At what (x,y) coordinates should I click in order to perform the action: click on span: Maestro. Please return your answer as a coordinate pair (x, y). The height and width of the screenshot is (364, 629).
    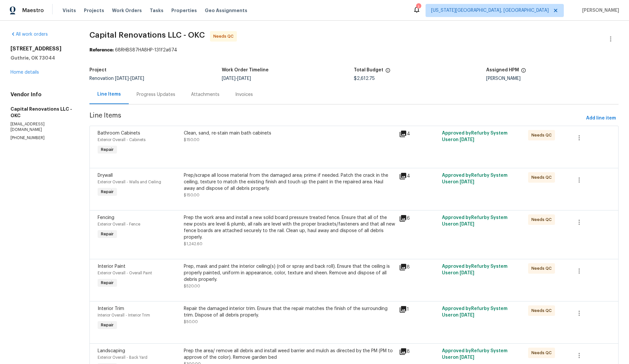
    Looking at the image, I should click on (33, 10).